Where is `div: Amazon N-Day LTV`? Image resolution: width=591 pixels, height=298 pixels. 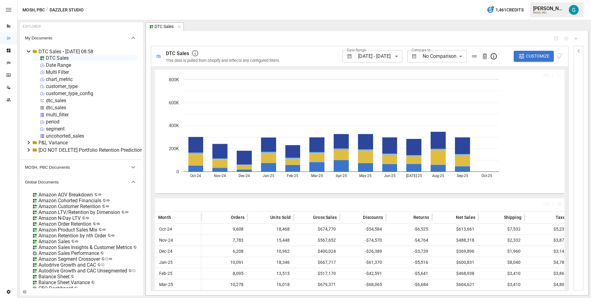 div: Amazon N-Day LTV is located at coordinates (59, 218).